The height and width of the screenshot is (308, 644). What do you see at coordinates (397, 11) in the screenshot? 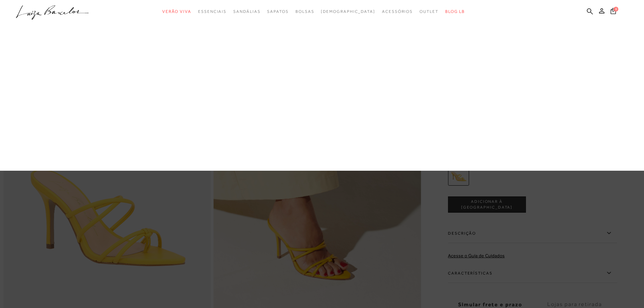
I see `span: Acessórios` at bounding box center [397, 11].